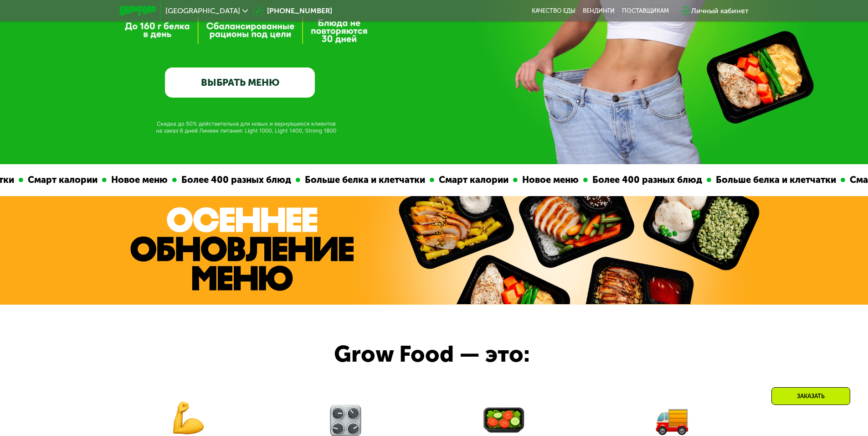  What do you see at coordinates (720, 11) in the screenshot?
I see `div: Личный кабинет` at bounding box center [720, 11].